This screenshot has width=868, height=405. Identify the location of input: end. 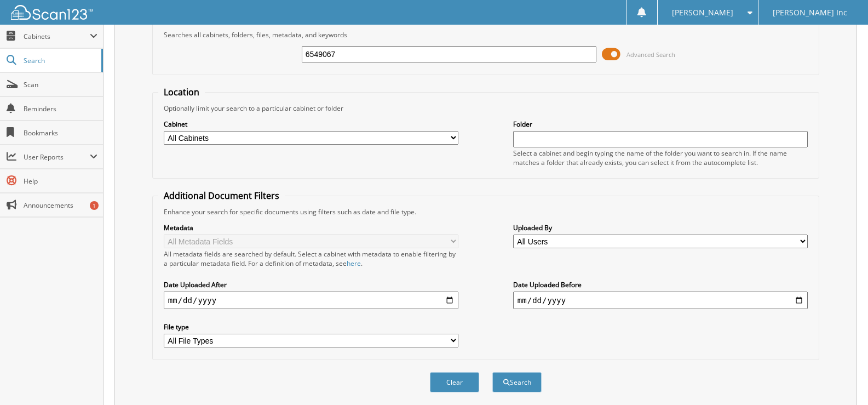
(661, 301).